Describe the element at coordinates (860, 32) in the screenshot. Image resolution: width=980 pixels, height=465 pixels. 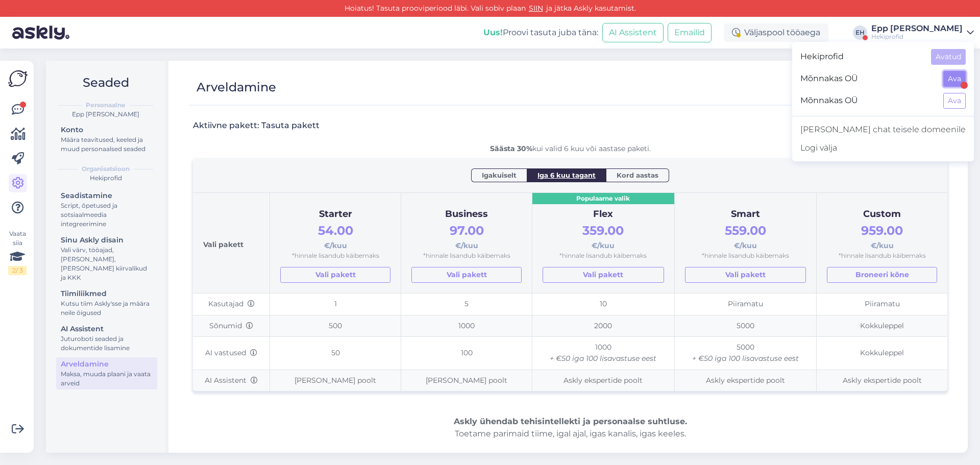
I see `div: EH` at that location.